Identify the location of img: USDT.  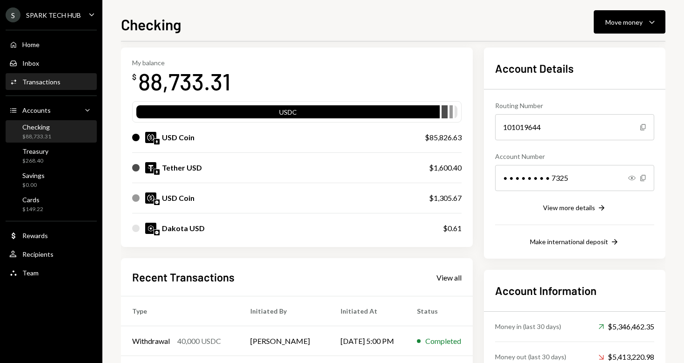
(151, 168).